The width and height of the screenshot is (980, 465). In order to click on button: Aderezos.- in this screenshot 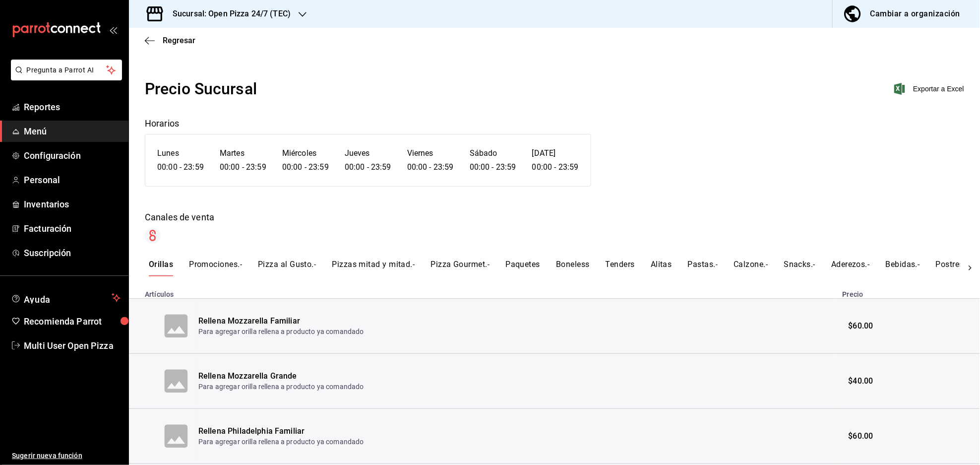, I will do `click(850, 268)`.